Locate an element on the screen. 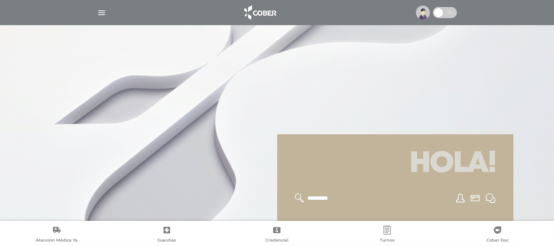 The height and width of the screenshot is (246, 554). span: Credencial is located at coordinates (277, 240).